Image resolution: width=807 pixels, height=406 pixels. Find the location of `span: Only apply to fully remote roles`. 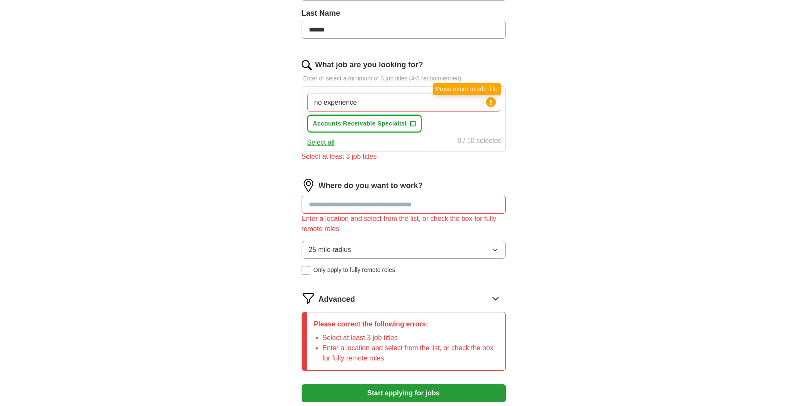

span: Only apply to fully remote roles is located at coordinates (354, 270).